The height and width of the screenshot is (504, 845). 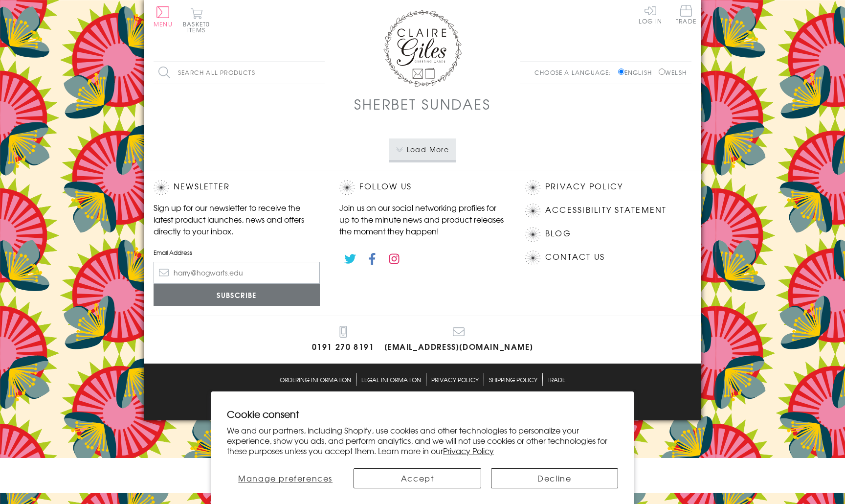 What do you see at coordinates (392, 379) in the screenshot?
I see `a: Legal Information` at bounding box center [392, 379].